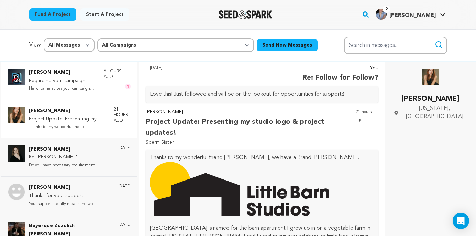 Image resolution: width=476 pixels, height=236 pixels. I want to click on a: Fund a project, so click(53, 14).